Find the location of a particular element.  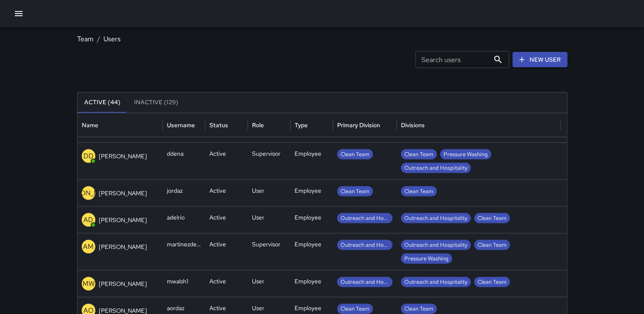

div: Username is located at coordinates (181, 125).